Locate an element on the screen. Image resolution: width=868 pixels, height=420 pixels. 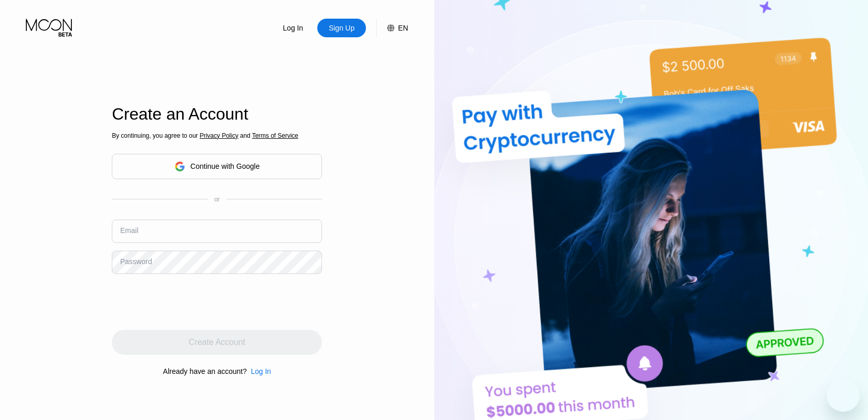
span: Privacy Policy is located at coordinates (219, 136).